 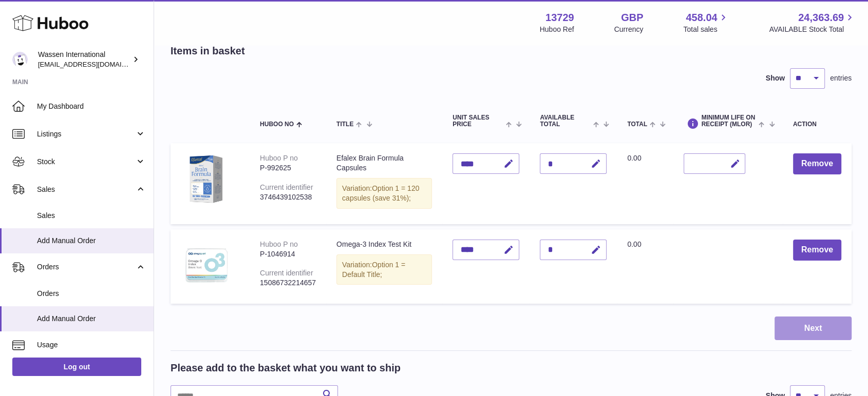 I want to click on a: Log out, so click(x=77, y=367).